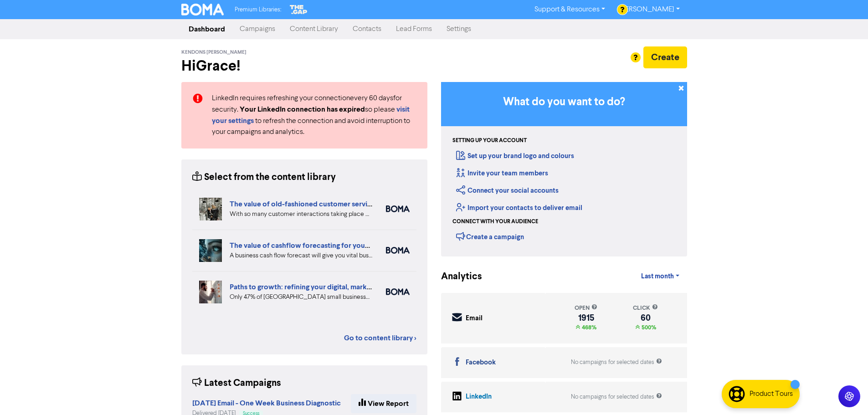 The height and width of the screenshot is (415, 868). I want to click on h2: Hi Grace !, so click(304, 66).